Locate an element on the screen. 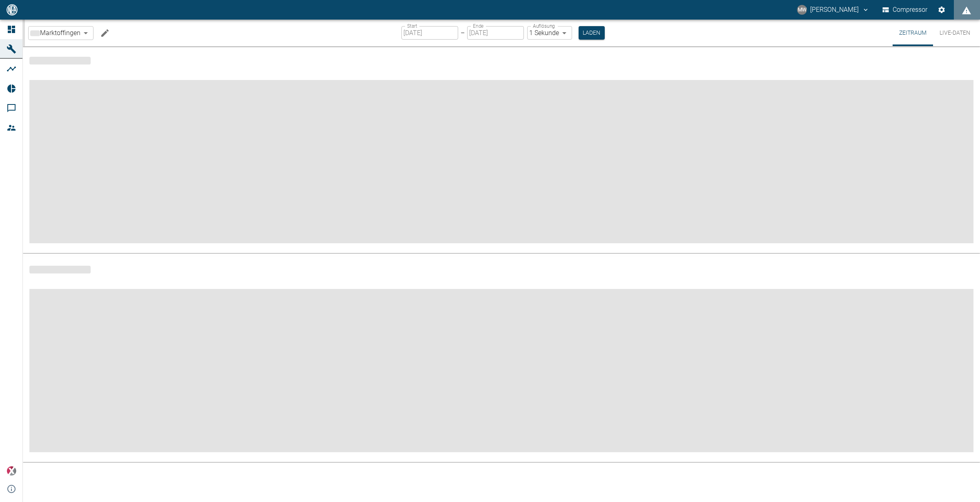 The width and height of the screenshot is (980, 502). img: logo is located at coordinates (12, 9).